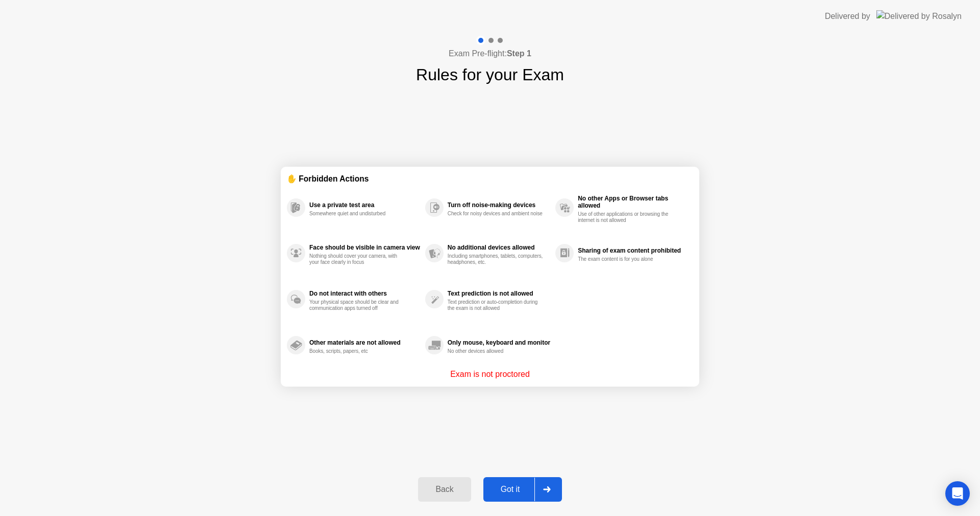  Describe the element at coordinates (919, 16) in the screenshot. I see `img: Delivered by Rosalyn` at that location.